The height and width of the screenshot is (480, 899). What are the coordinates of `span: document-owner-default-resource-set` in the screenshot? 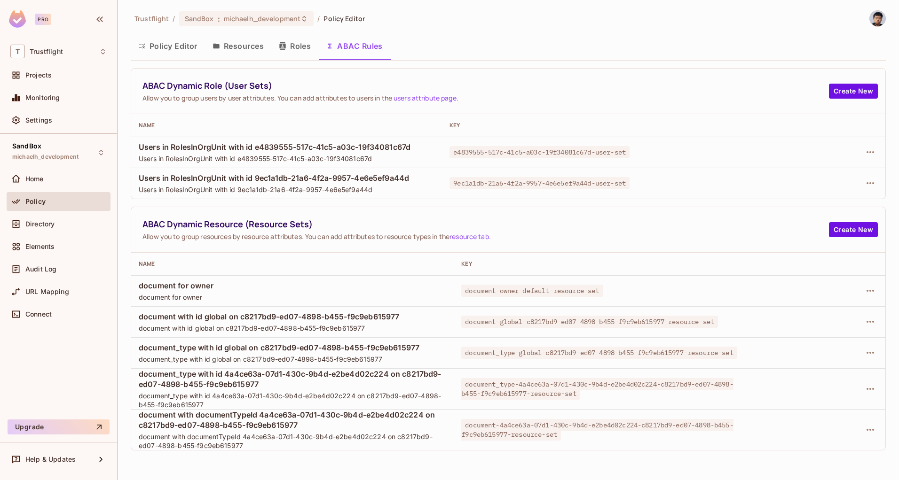 It's located at (532, 291).